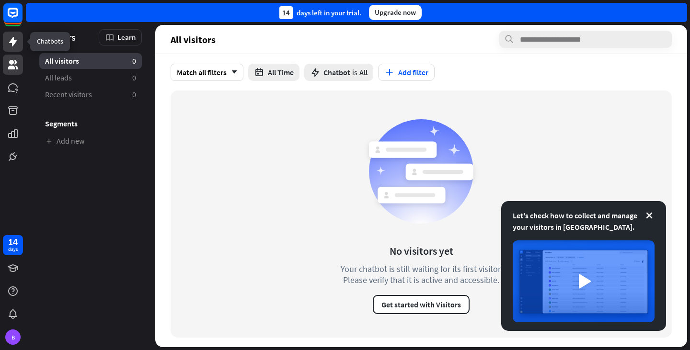 The height and width of the screenshot is (350, 690). I want to click on span: is, so click(354, 72).